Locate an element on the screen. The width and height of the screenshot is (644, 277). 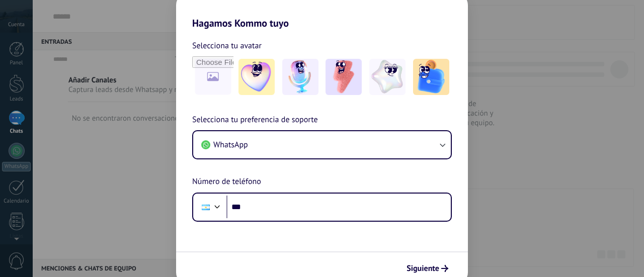
span: WhatsApp is located at coordinates (231, 145).